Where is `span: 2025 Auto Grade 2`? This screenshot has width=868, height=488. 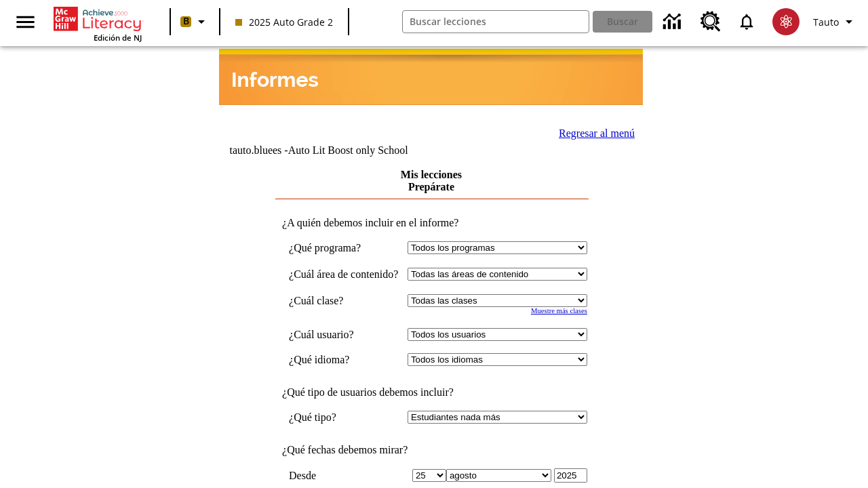
span: 2025 Auto Grade 2 is located at coordinates (284, 22).